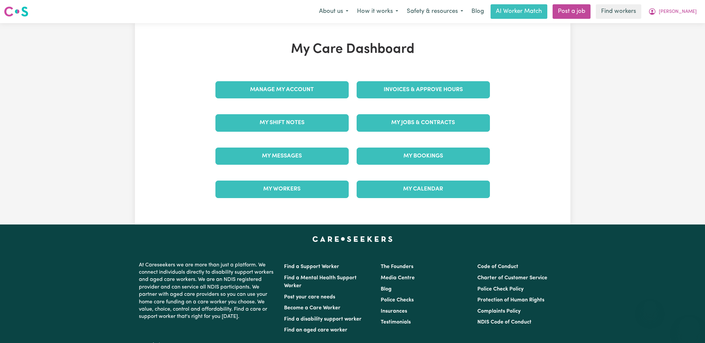 The image size is (705, 343). What do you see at coordinates (519, 12) in the screenshot?
I see `a: AI Worker Match` at bounding box center [519, 12].